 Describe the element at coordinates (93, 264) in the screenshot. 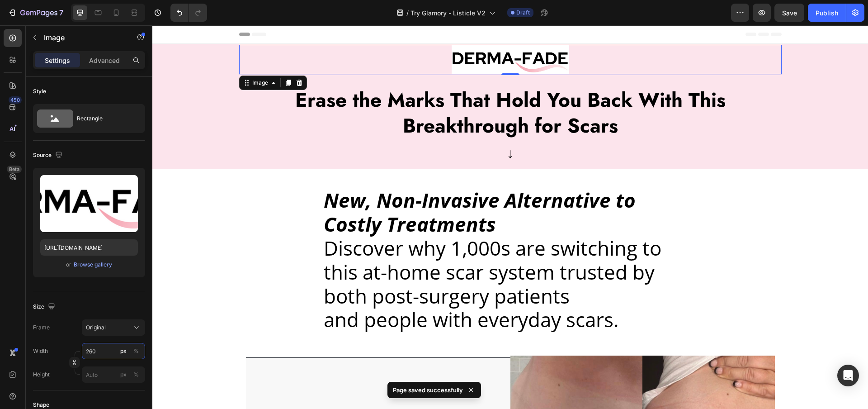

I see `div: Browse gallery` at that location.